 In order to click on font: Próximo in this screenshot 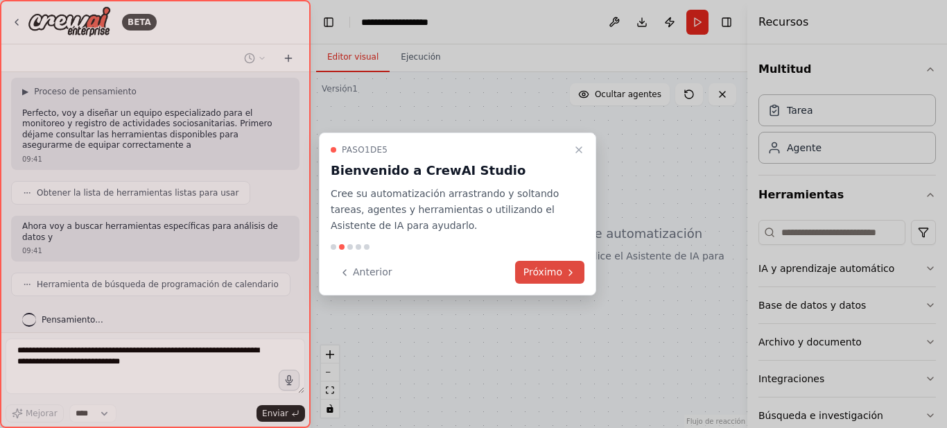, I will do `click(543, 272)`.